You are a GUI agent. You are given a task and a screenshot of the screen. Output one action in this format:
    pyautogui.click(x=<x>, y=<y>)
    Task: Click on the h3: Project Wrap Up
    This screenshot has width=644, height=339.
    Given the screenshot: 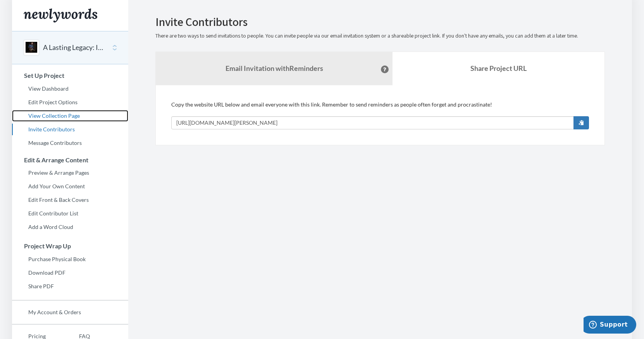 What is the action you would take?
    pyautogui.click(x=70, y=246)
    